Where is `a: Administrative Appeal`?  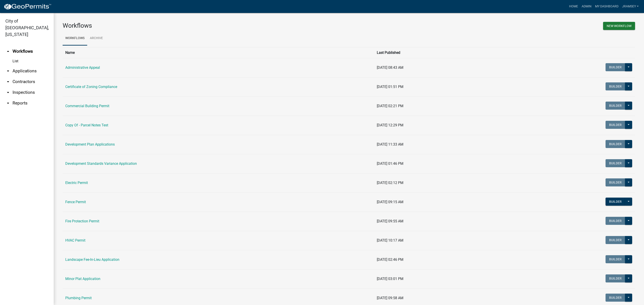 a: Administrative Appeal is located at coordinates (83, 68).